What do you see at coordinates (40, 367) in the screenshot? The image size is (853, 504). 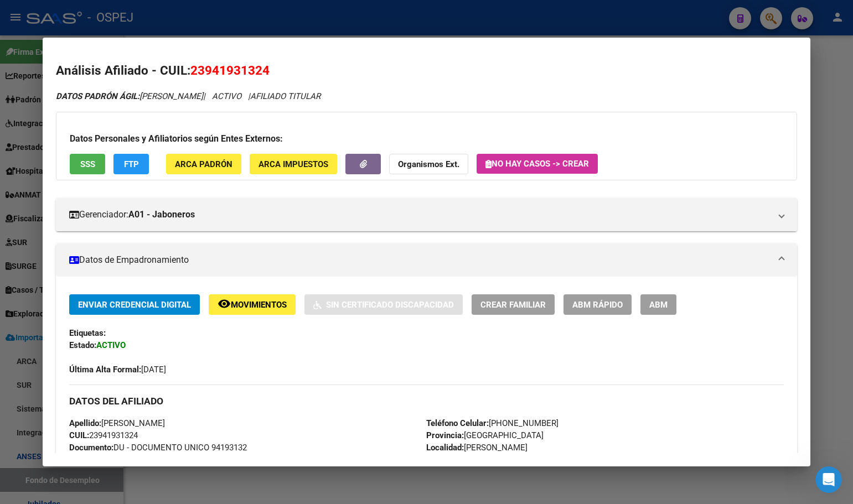 I see `button: Selector de gif` at bounding box center [40, 367].